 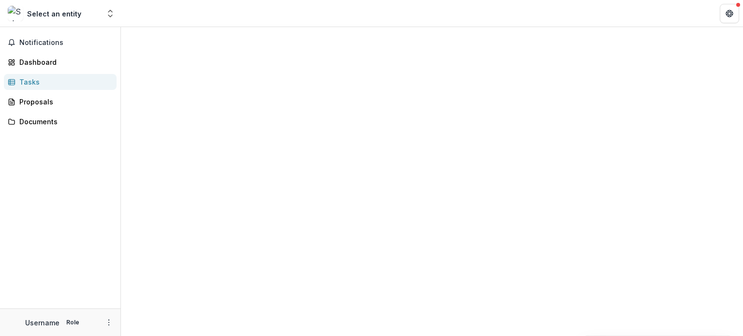 I want to click on a: Tasks, so click(x=60, y=82).